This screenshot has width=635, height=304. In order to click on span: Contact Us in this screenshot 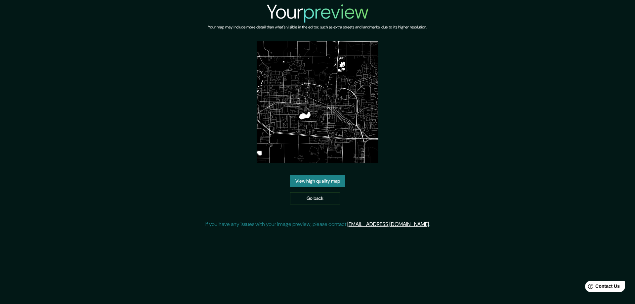, I will do `click(31, 8)`.